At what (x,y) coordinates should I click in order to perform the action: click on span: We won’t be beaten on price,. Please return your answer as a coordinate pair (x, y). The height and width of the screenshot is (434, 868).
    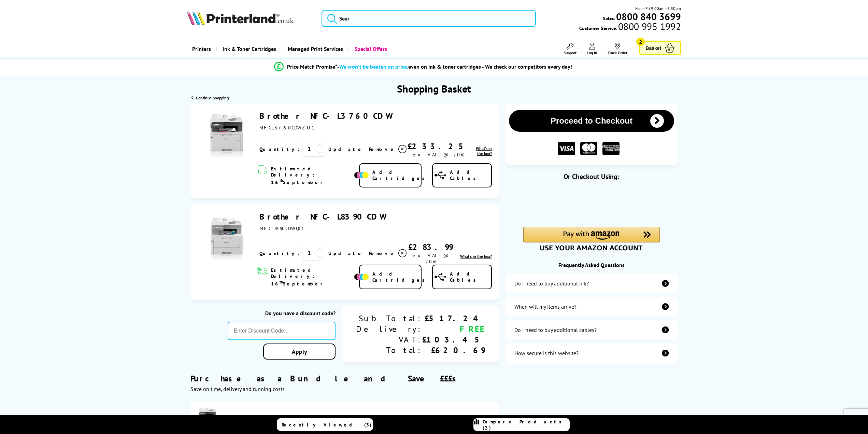
    Looking at the image, I should click on (374, 67).